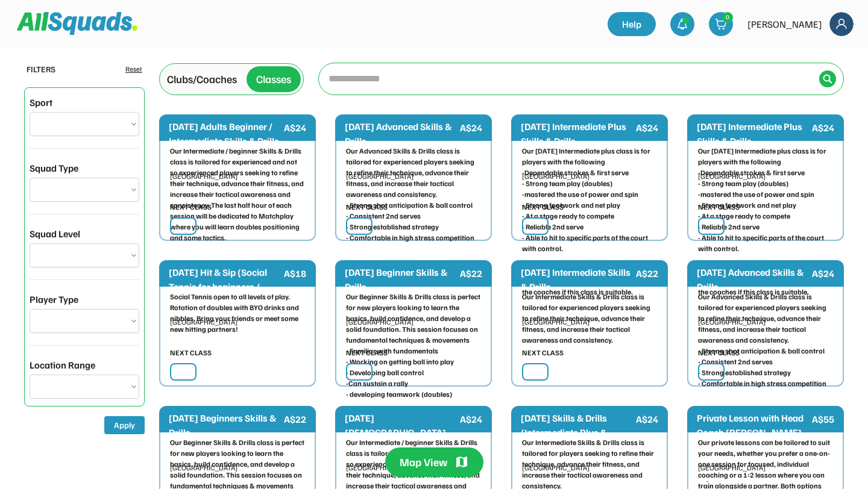 The width and height of the screenshot is (868, 489). Describe the element at coordinates (728, 17) in the screenshot. I see `div: 0` at that location.